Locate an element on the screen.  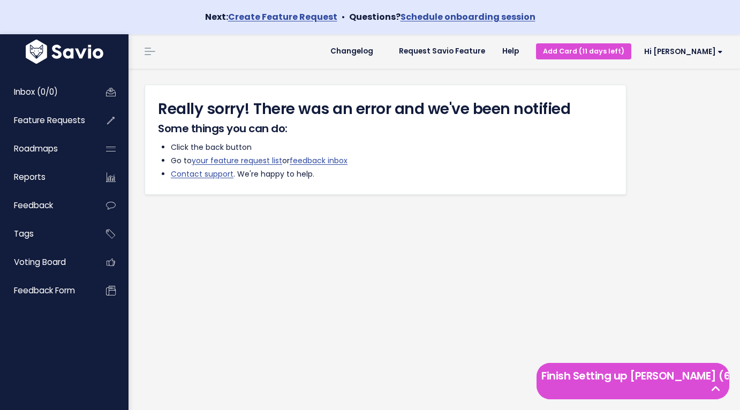
a: Add Card (11 days left) is located at coordinates (583, 51).